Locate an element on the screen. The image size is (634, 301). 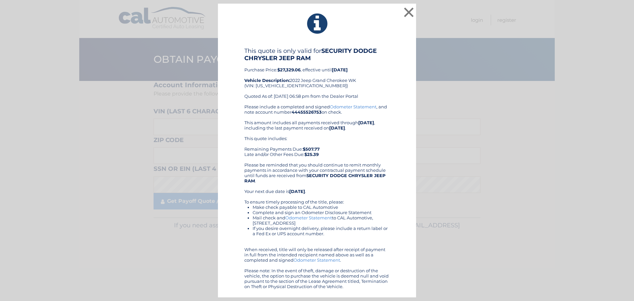
div: This quote includes: Remaining Payments Due: Late and/or Other Fees Due: is located at coordinates (317, 146).